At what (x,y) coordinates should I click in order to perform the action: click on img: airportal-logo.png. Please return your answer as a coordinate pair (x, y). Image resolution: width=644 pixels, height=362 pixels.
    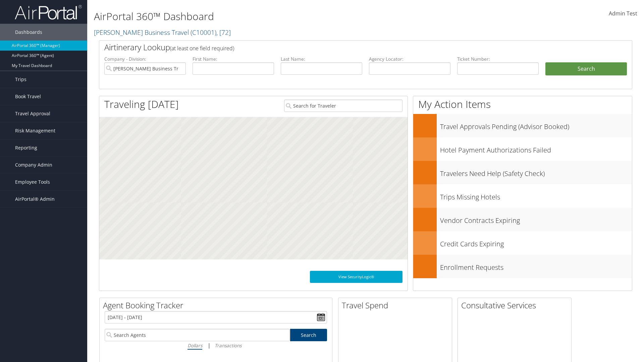
    Looking at the image, I should click on (48, 12).